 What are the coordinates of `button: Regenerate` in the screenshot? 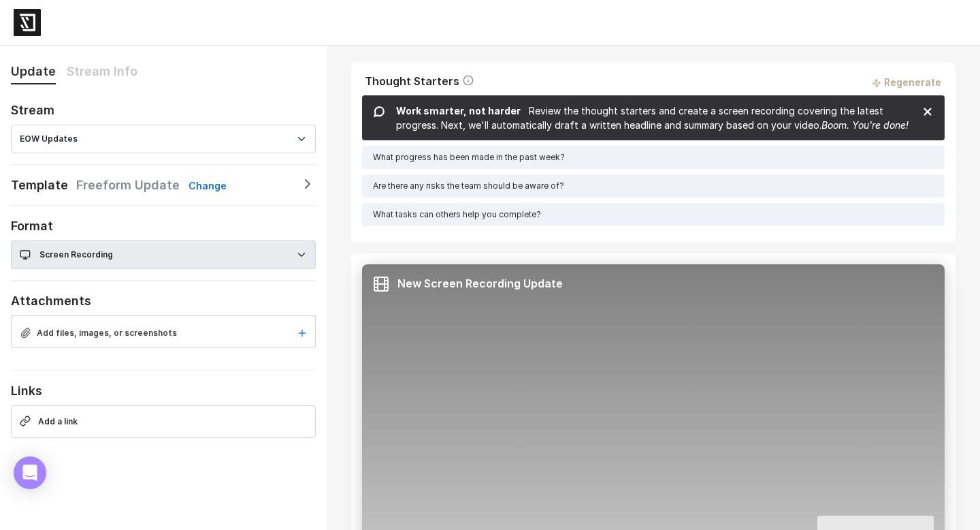 It's located at (906, 83).